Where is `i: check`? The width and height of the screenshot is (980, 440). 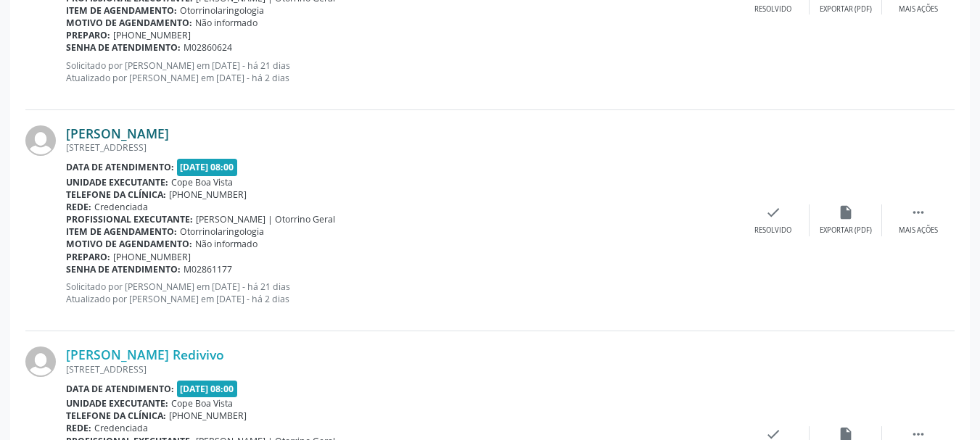
i: check is located at coordinates (773, 212).